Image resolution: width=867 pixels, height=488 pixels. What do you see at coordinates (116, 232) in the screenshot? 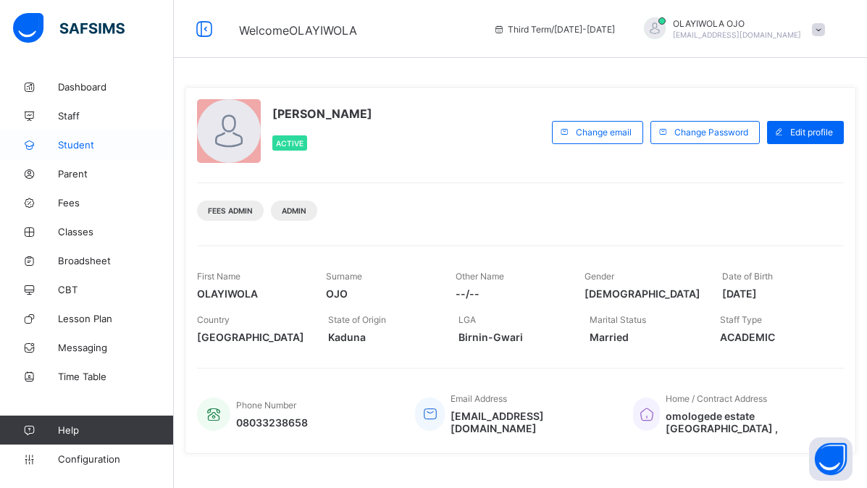
I see `span: Classes` at bounding box center [116, 232].